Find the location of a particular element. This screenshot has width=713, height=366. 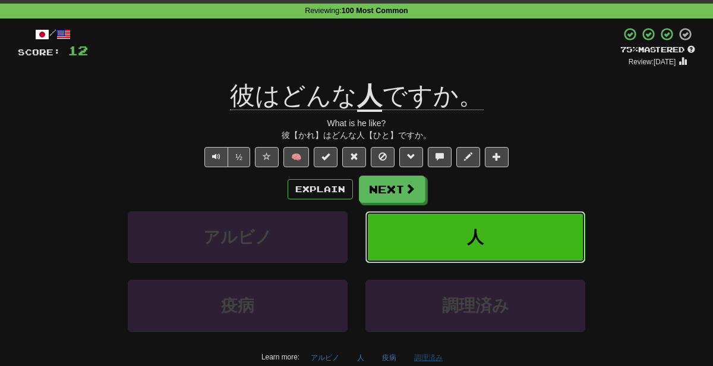

span: 調理済み is located at coordinates (476, 305).